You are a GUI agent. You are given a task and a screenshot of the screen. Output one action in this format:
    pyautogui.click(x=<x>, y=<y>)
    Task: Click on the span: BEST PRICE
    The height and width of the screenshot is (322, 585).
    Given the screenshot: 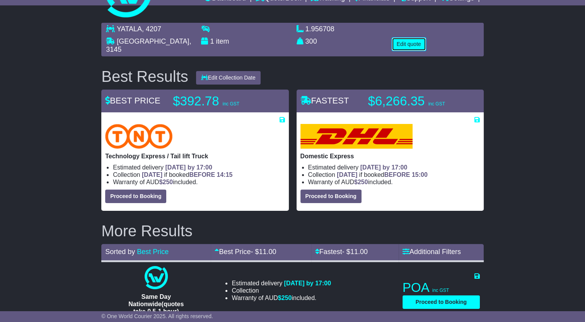 What is the action you would take?
    pyautogui.click(x=133, y=100)
    